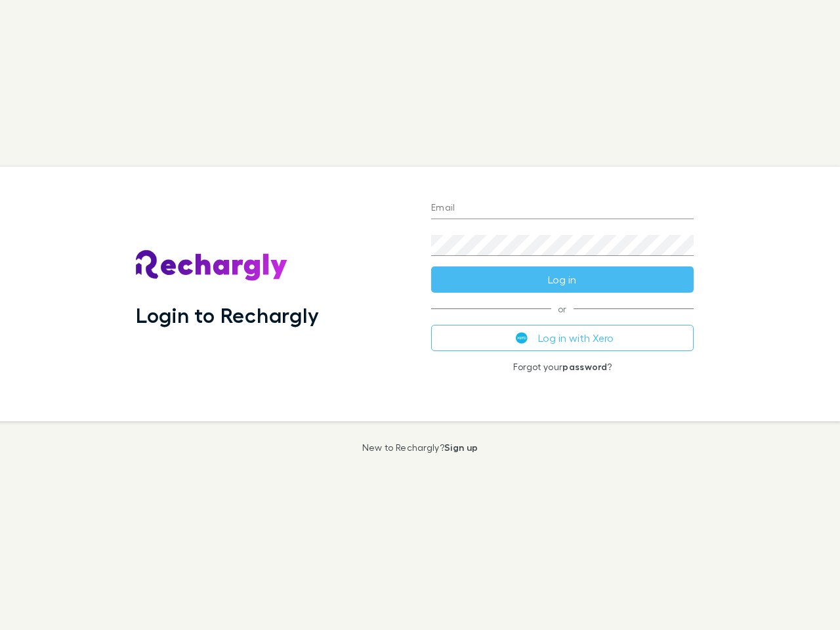  What do you see at coordinates (563, 308) in the screenshot?
I see `span: or` at bounding box center [563, 308].